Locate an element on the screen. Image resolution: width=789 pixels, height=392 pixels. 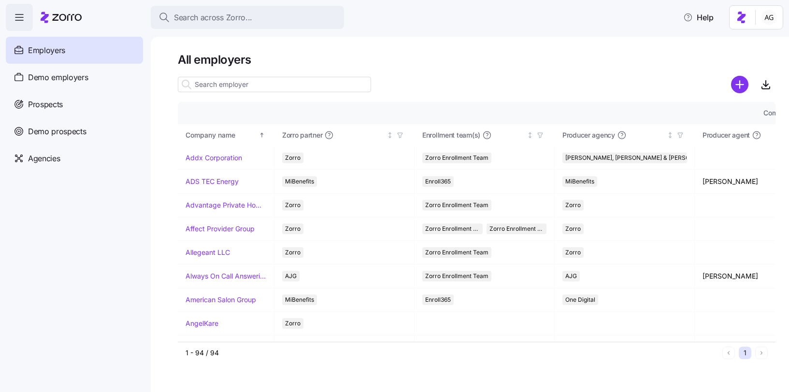
th: Enrollment team(s)Not sorted is located at coordinates (484, 135).